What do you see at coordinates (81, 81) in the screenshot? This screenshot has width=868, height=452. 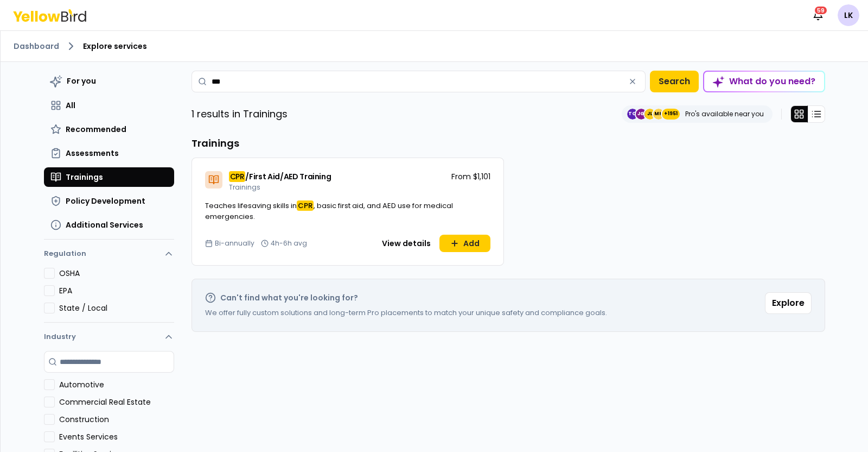 I see `span: For you` at bounding box center [81, 81].